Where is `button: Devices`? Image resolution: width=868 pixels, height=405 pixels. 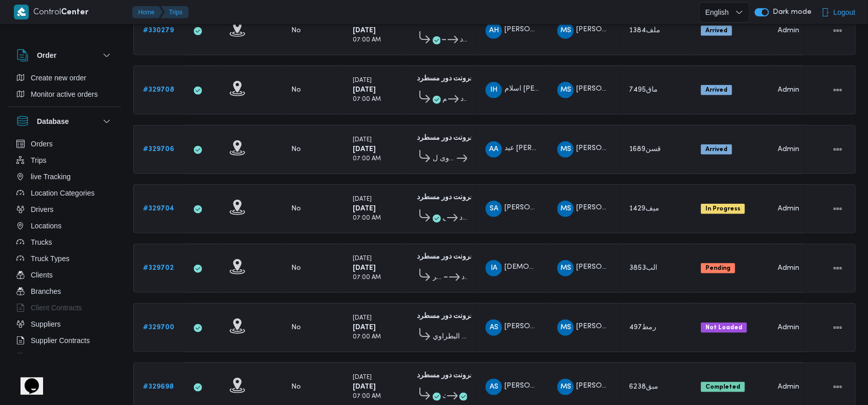
button: Devices is located at coordinates (65, 357).